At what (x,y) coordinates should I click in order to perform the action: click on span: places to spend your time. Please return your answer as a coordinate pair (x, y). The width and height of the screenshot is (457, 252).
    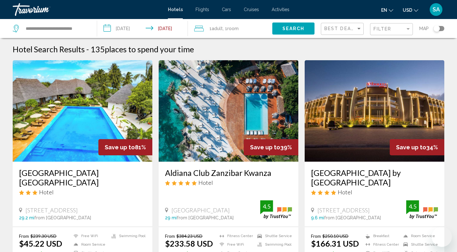
    Looking at the image, I should click on (149, 49).